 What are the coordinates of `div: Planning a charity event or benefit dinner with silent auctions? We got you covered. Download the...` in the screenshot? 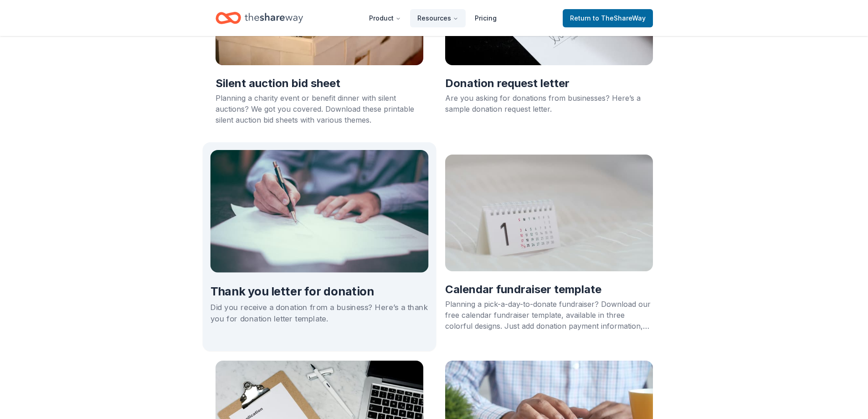 It's located at (320, 109).